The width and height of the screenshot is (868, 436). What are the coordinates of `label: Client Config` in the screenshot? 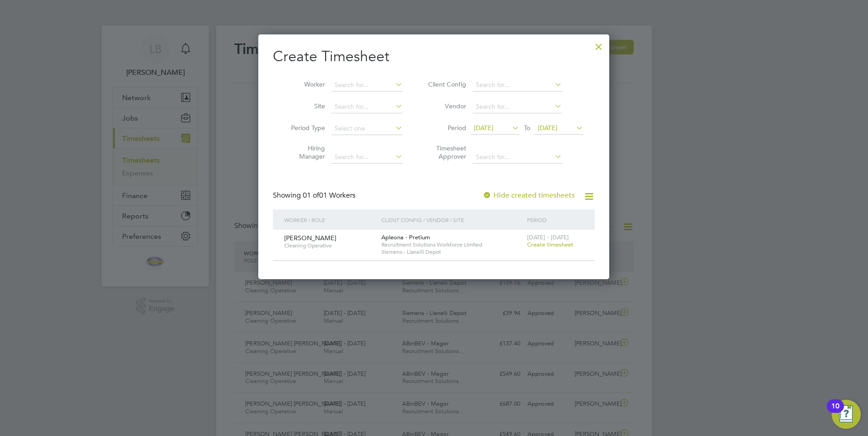 It's located at (446, 85).